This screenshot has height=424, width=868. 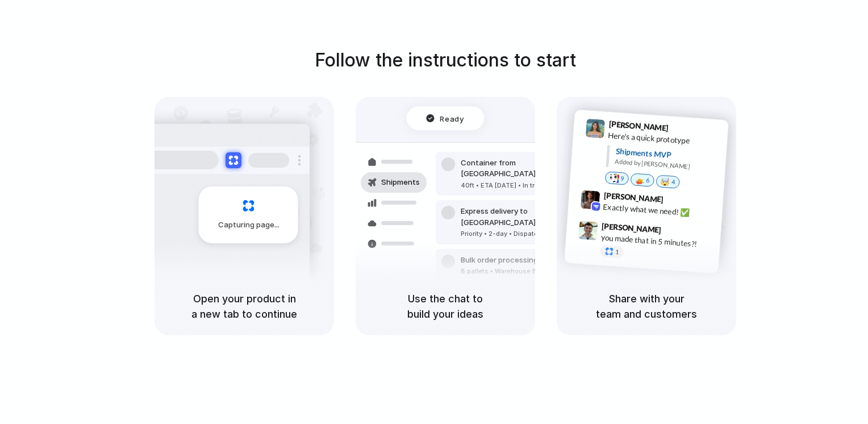 What do you see at coordinates (446, 306) in the screenshot?
I see `h5: Use the chat to build your ideas` at bounding box center [446, 306].